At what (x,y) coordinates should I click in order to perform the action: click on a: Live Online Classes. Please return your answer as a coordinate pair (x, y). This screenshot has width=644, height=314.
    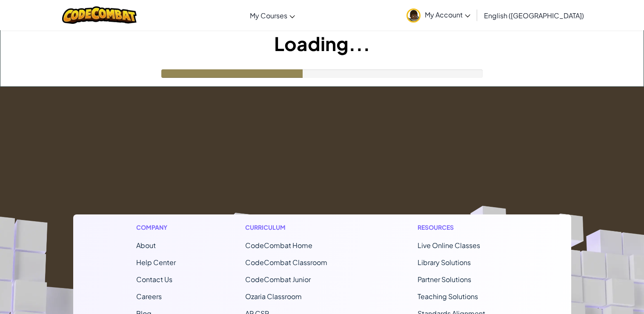
    Looking at the image, I should click on (449, 245).